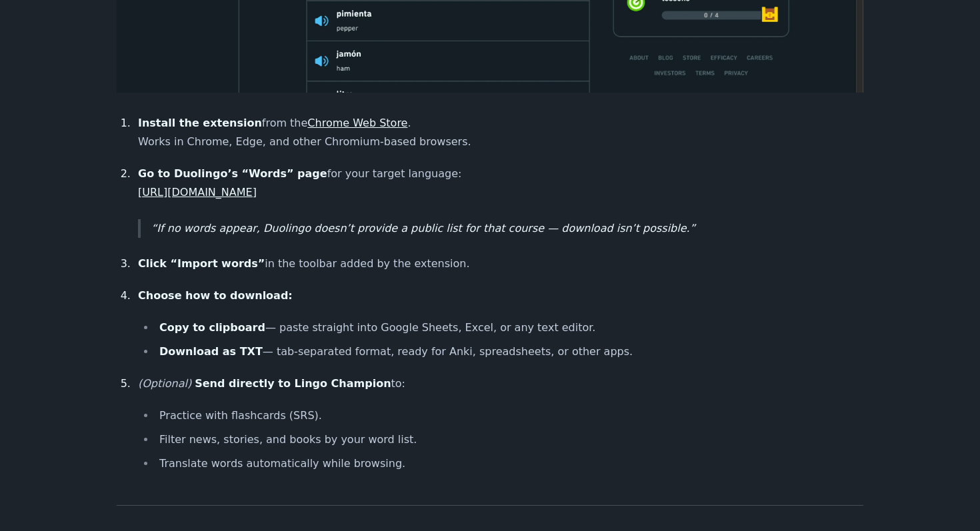 The image size is (980, 531). Describe the element at coordinates (357, 122) in the screenshot. I see `a: Chrome Web Store` at that location.